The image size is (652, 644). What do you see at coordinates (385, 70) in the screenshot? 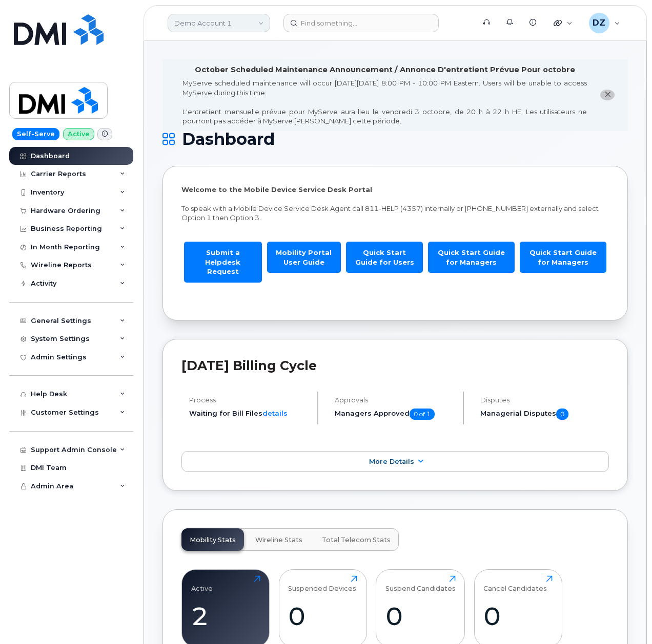
I see `div: October Scheduled Maintenance Announcement / Annonce D'entretient Prévue Pour octobre` at bounding box center [385, 70].